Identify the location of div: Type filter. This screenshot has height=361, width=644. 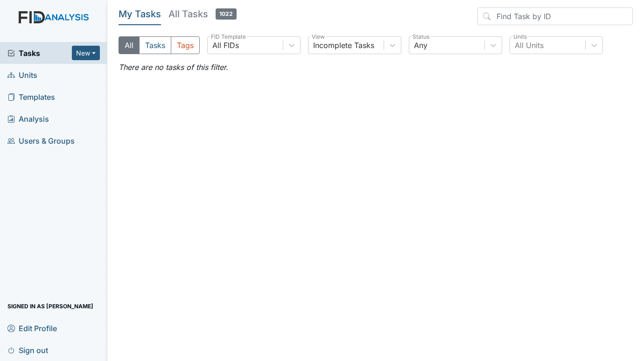
(159, 45).